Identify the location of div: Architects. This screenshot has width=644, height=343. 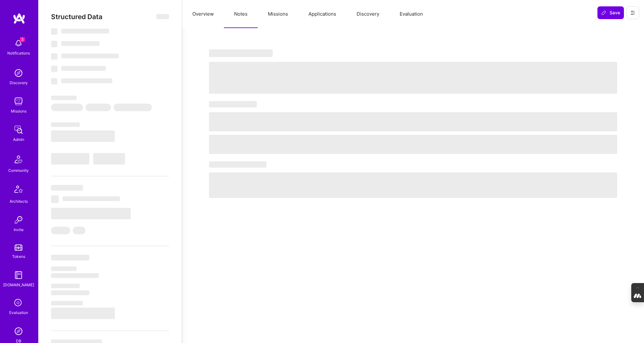
(19, 201).